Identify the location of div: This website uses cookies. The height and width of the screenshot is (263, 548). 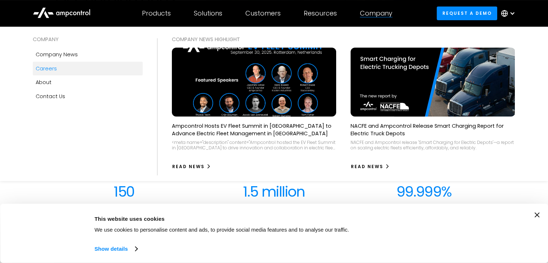
(248, 218).